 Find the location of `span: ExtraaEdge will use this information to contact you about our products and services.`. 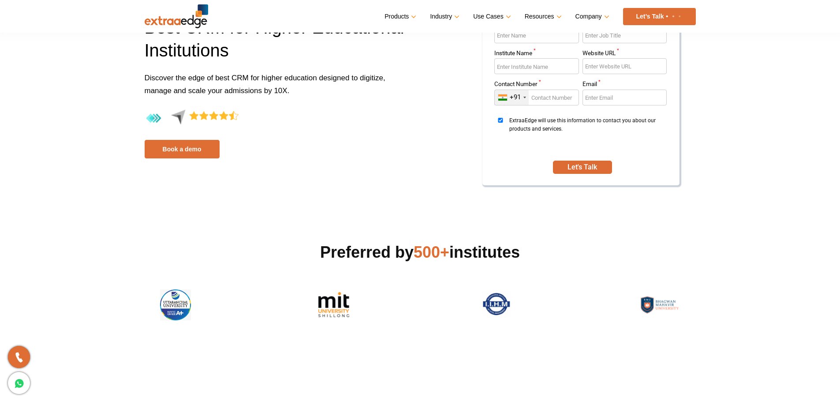

span: ExtraaEdge will use this information to contact you about our products and services. is located at coordinates (587, 133).